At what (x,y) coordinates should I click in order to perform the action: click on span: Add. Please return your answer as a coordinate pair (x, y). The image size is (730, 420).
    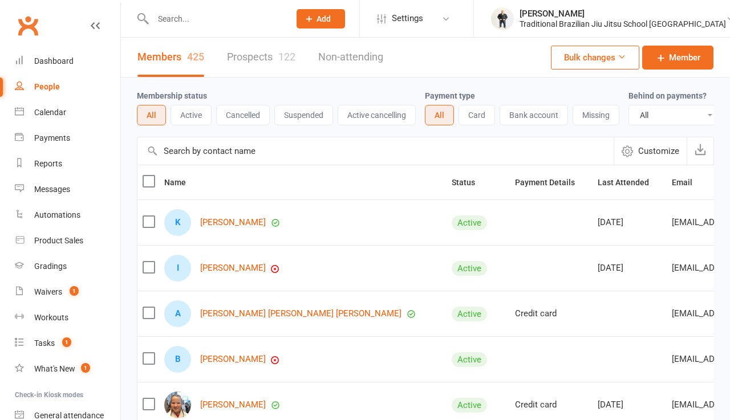
    Looking at the image, I should click on (323, 19).